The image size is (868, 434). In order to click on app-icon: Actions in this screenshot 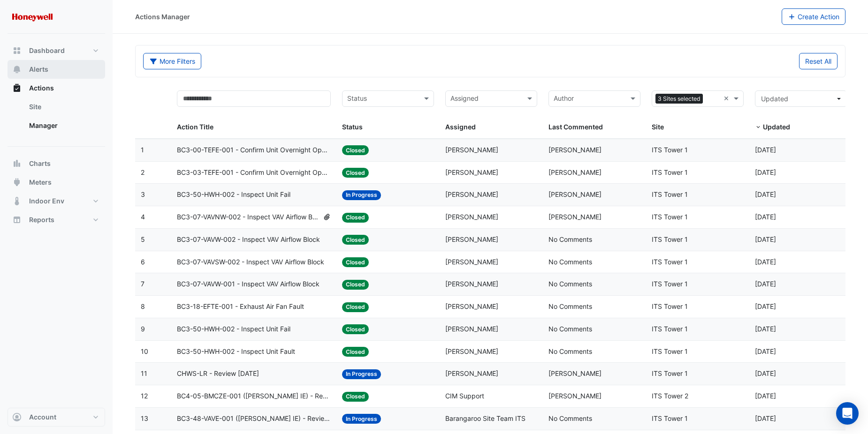, I will do `click(17, 89)`.